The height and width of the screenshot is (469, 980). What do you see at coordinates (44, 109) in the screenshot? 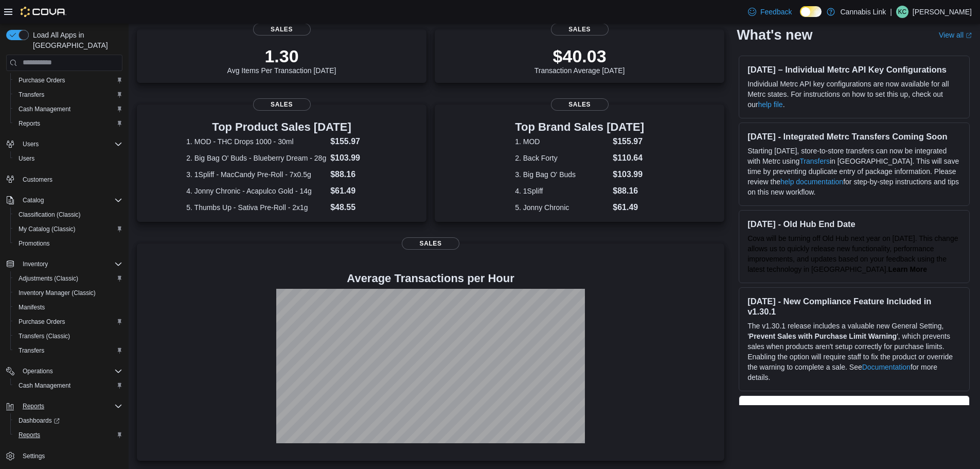
I see `a: Cash Management` at bounding box center [44, 109].